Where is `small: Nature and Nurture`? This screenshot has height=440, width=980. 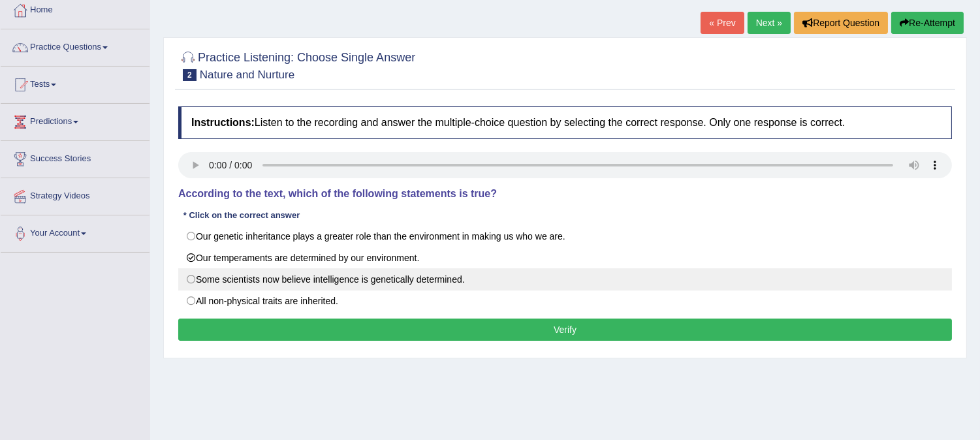 small: Nature and Nurture is located at coordinates (247, 74).